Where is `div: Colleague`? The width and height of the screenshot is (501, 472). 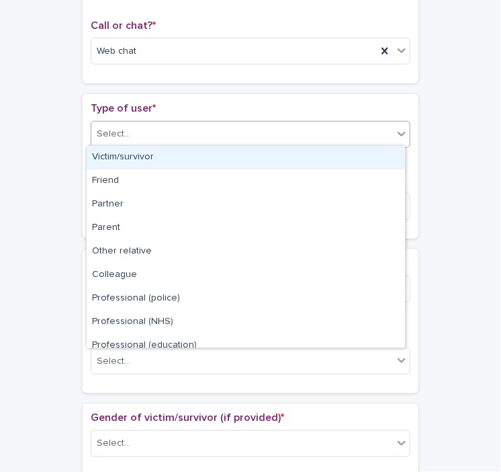 div: Colleague is located at coordinates (246, 275).